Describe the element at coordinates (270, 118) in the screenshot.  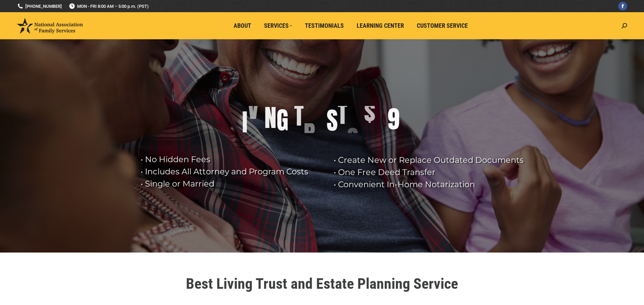
I see `div: N` at that location.